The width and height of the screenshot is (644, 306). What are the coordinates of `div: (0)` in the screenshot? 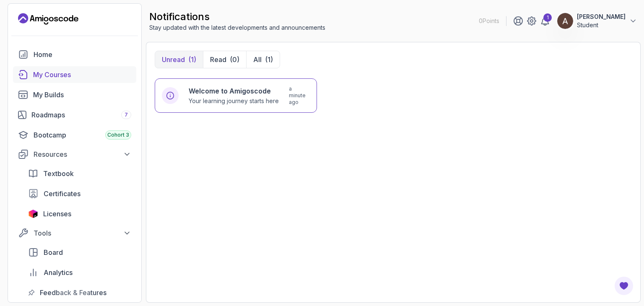 It's located at (234, 60).